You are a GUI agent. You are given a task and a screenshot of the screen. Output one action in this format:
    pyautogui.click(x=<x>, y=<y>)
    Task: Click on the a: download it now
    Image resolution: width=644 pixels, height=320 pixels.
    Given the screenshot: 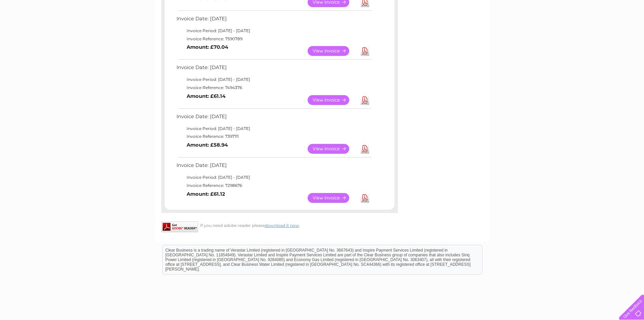 What is the action you would take?
    pyautogui.click(x=282, y=225)
    